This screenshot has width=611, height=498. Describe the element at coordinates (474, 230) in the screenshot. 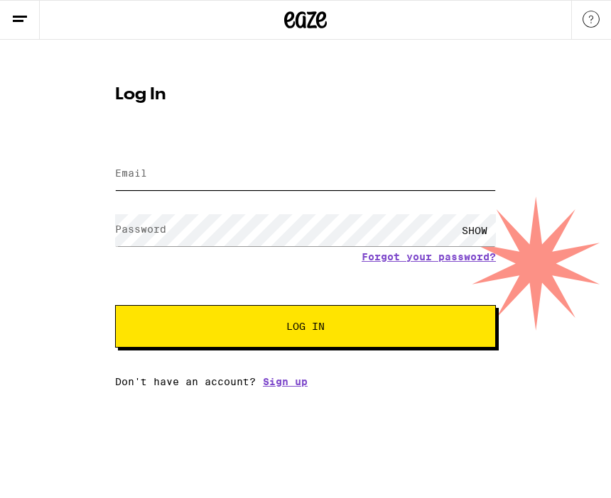

I see `div: SHOW` at that location.